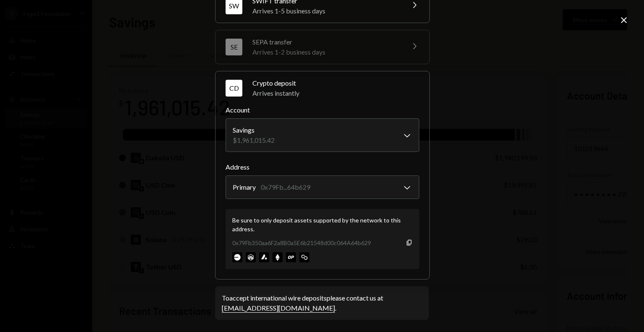  What do you see at coordinates (336, 83) in the screenshot?
I see `div: Crypto deposit` at bounding box center [336, 83].